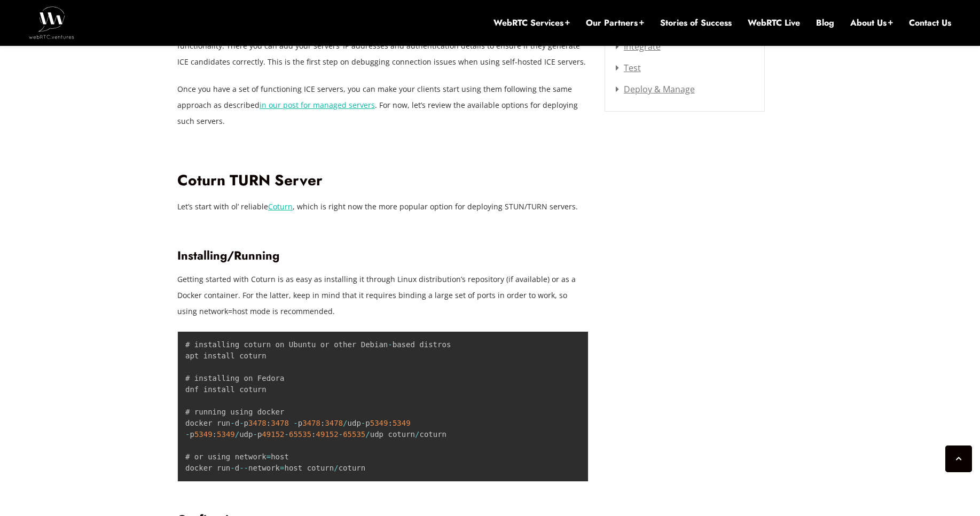 Image resolution: width=980 pixels, height=516 pixels. What do you see at coordinates (615, 23) in the screenshot?
I see `a: Our Partners` at bounding box center [615, 23].